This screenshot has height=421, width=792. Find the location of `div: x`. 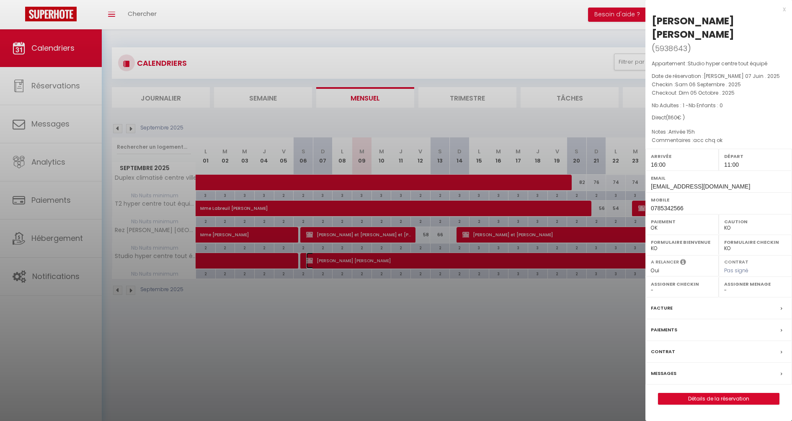

div: x is located at coordinates (716, 9).